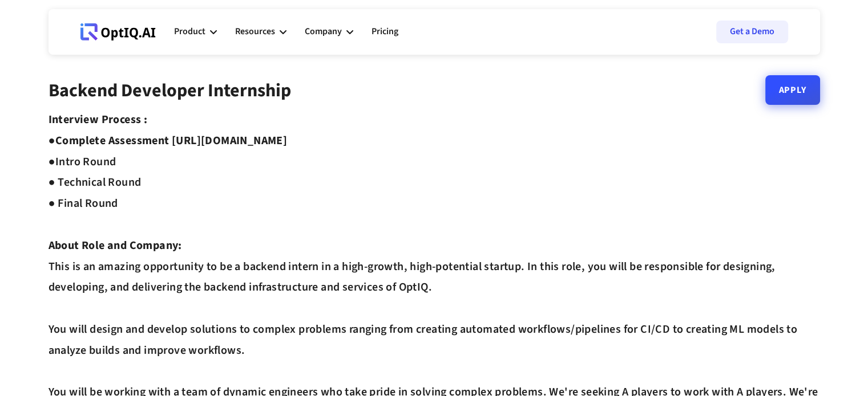  What do you see at coordinates (384, 32) in the screenshot?
I see `a: Pricing` at bounding box center [384, 32].